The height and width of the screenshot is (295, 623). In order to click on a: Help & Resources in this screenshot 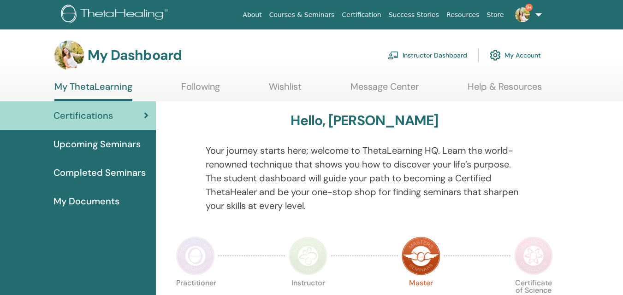, I will do `click(504, 90)`.